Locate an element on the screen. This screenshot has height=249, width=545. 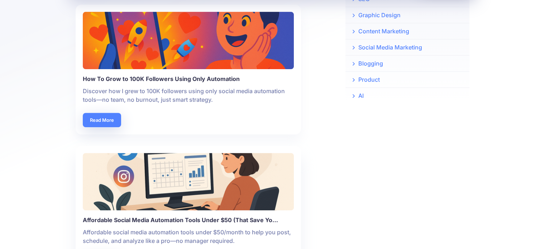
a: How To Grow to 100K Followers Using Only AutomationDiscover how I grew to 100K followers using on... is located at coordinates (188, 71).